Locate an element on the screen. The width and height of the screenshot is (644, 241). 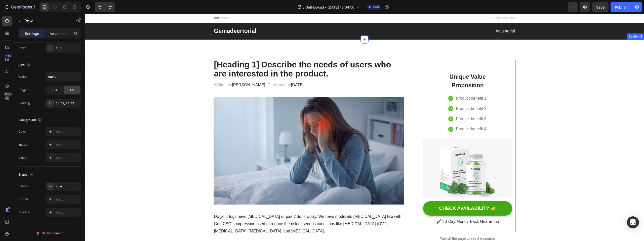
div: Border is located at coordinates (23, 186).